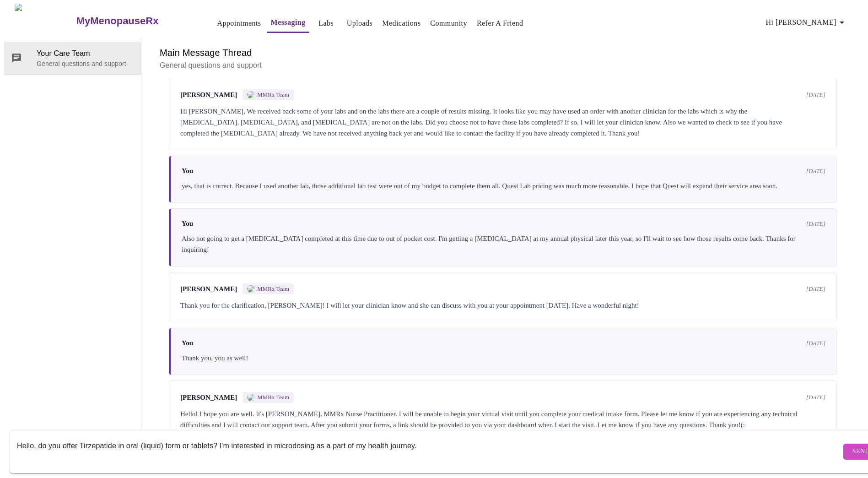 This screenshot has height=478, width=868. What do you see at coordinates (360, 23) in the screenshot?
I see `button: Uploads` at bounding box center [360, 23].